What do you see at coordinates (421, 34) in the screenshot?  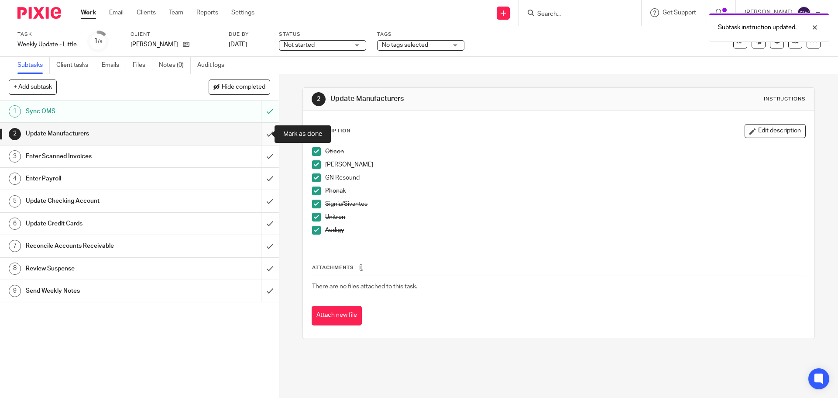 I see `label: Tags` at bounding box center [421, 34].